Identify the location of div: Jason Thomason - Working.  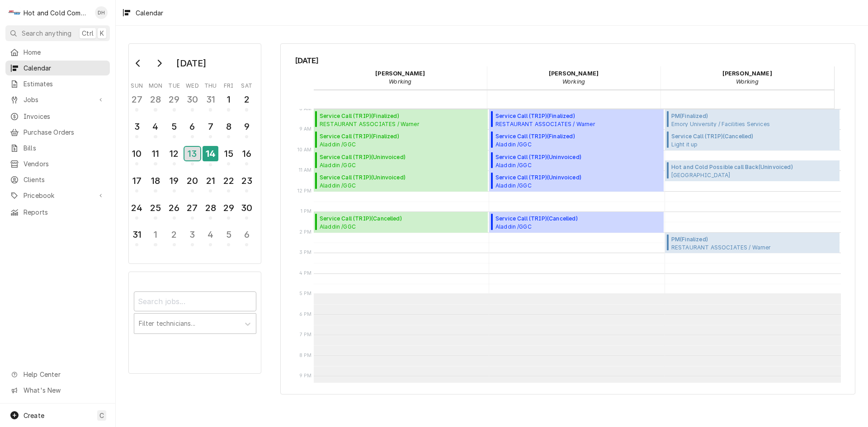
(747, 78).